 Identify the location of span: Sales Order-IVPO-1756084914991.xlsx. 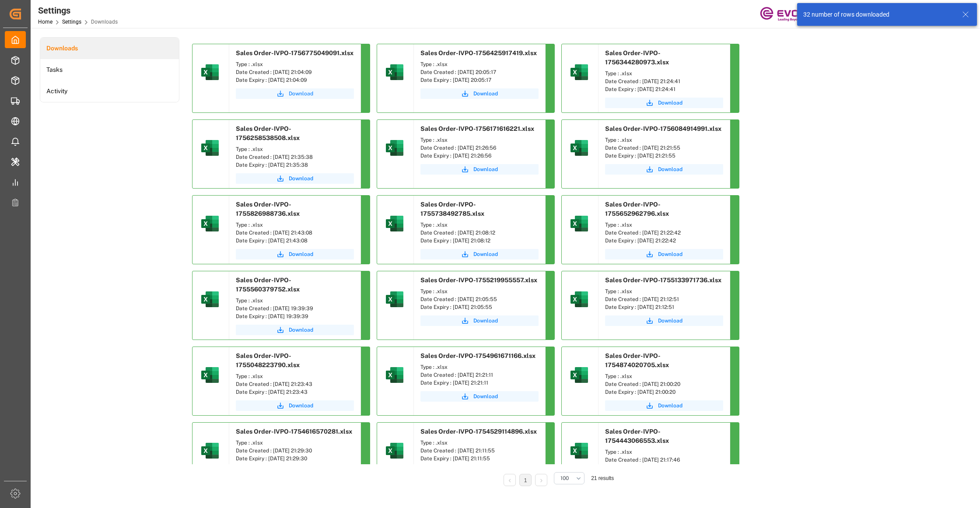
(663, 128).